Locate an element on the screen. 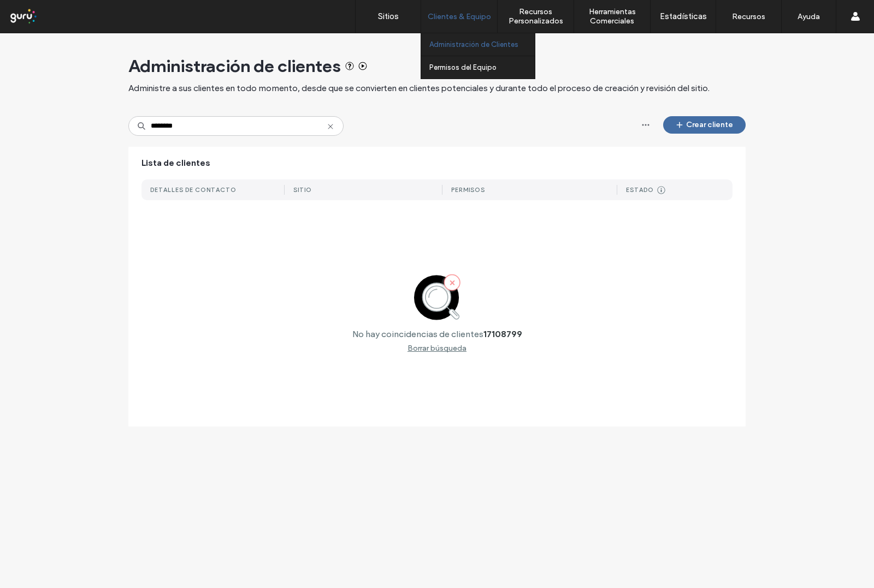 The image size is (874, 588). label: Estadísticas is located at coordinates (683, 16).